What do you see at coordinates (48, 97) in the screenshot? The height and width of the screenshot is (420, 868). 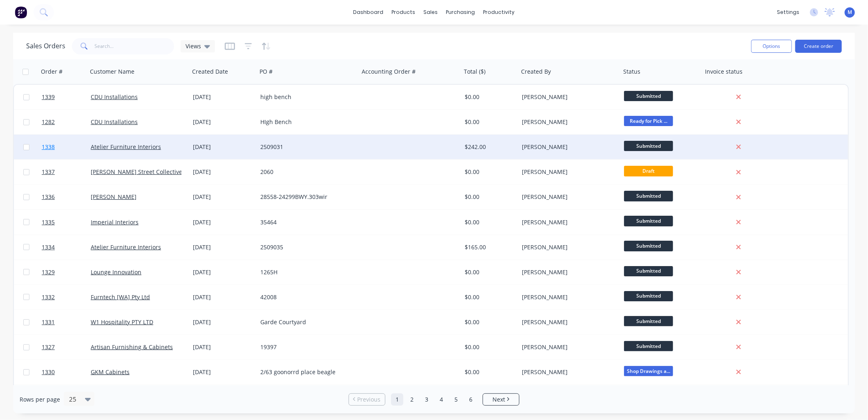 I see `span: 1339` at bounding box center [48, 97].